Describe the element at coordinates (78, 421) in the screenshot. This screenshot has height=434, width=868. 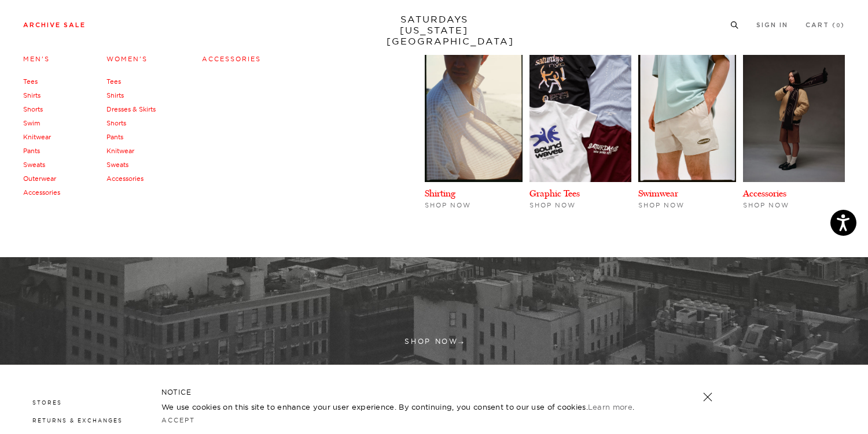
I see `a: Returns & Exchanges` at that location.